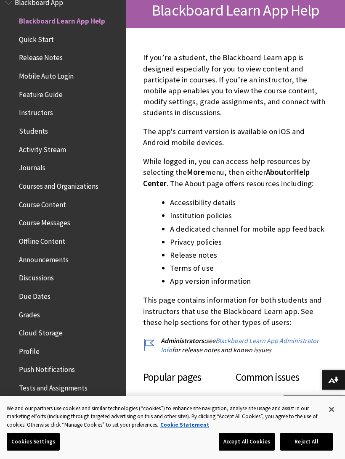  What do you see at coordinates (240, 345) in the screenshot?
I see `a: Blackboard Learn App Administrator Info` at bounding box center [240, 345].